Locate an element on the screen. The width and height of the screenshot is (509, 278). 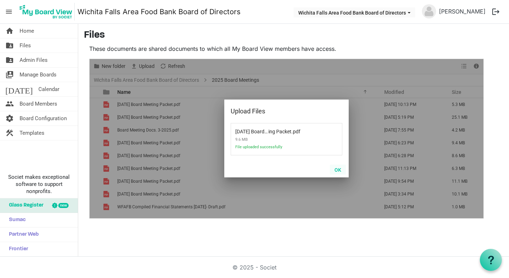
span: Calendar is located at coordinates (49, 89).